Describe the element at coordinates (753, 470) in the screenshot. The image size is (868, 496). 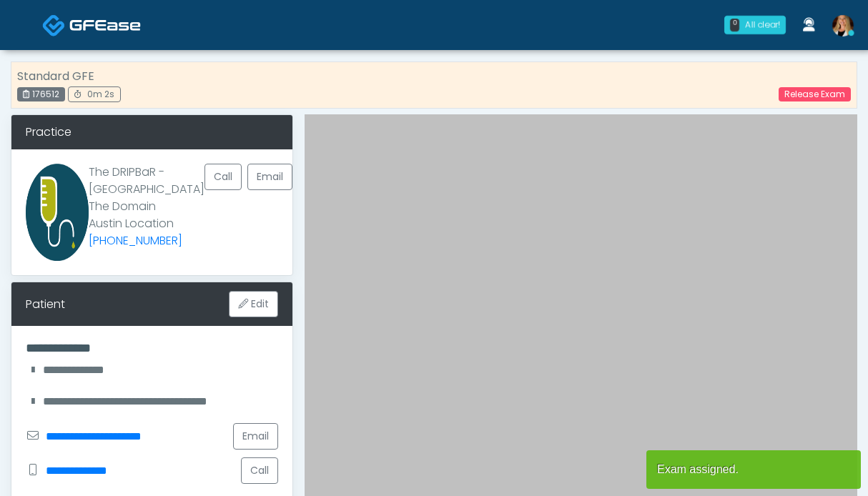
I see `article: Exam assigned.` at that location.